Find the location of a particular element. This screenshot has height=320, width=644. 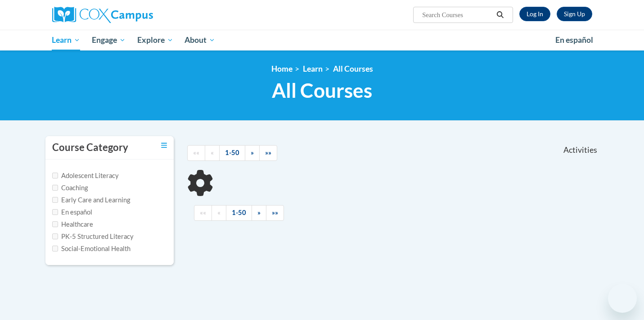

label: Healthcare is located at coordinates (73, 225).